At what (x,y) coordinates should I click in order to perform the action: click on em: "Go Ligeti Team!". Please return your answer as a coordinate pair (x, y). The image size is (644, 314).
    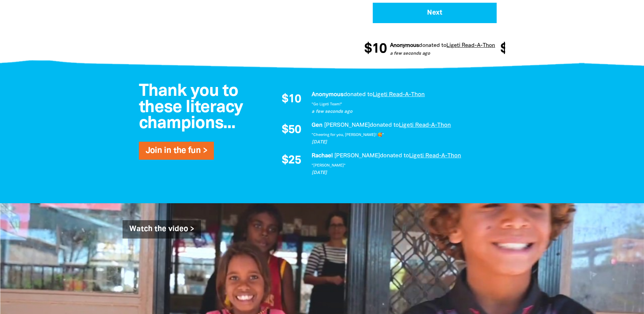
    Looking at the image, I should click on (327, 104).